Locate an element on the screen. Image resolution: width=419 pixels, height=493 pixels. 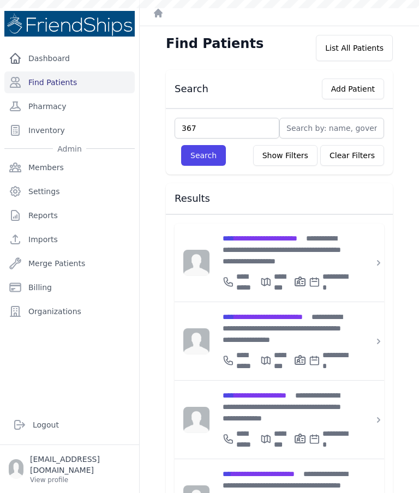
h3: Search is located at coordinates (192, 89).